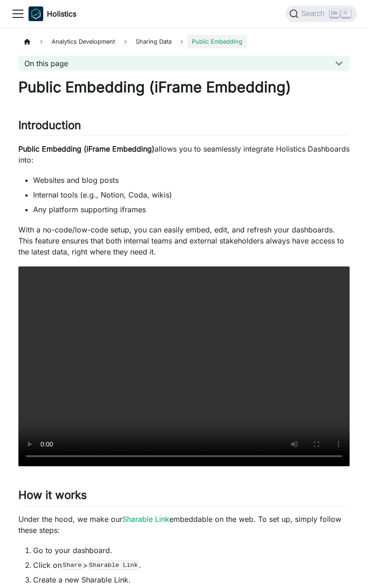  Describe the element at coordinates (53, 14) in the screenshot. I see `a: HolisticsHolistics` at that location.